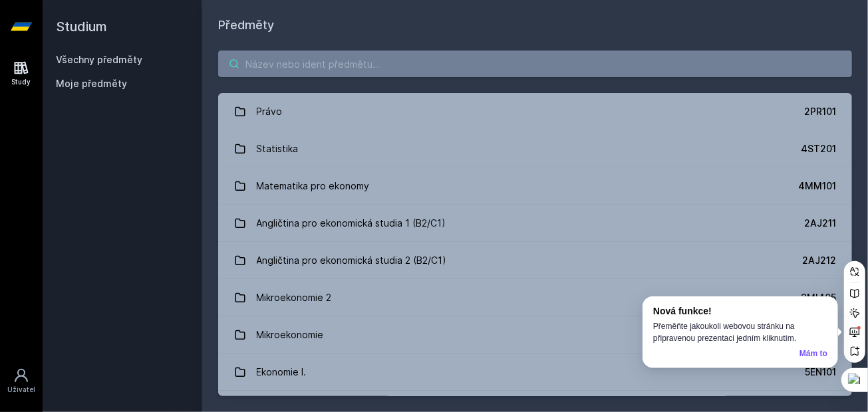 Image resolution: width=868 pixels, height=412 pixels. I want to click on div: Angličtina pro ekonomická studia 2 (B2/C1), so click(352, 261).